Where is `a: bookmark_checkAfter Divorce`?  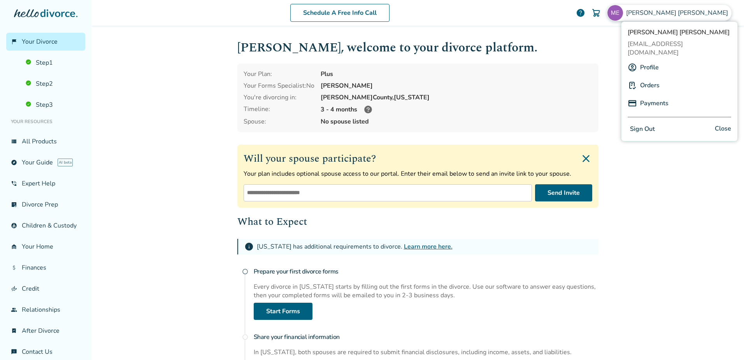 a: bookmark_checkAfter Divorce is located at coordinates (46, 330).